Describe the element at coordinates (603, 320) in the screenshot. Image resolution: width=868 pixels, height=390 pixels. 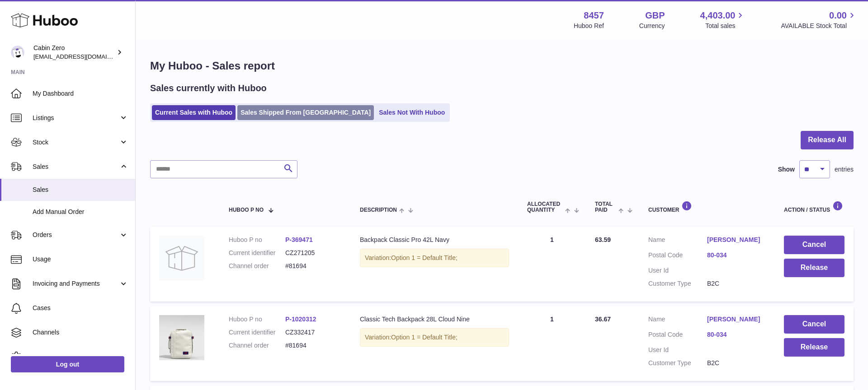
I see `span: 36.67` at that location.